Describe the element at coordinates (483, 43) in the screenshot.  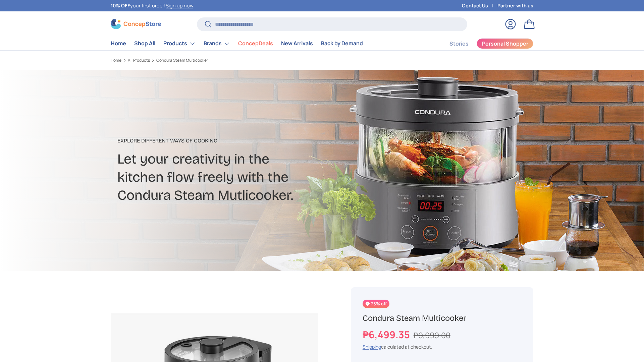
I see `nav: Secondary` at that location.